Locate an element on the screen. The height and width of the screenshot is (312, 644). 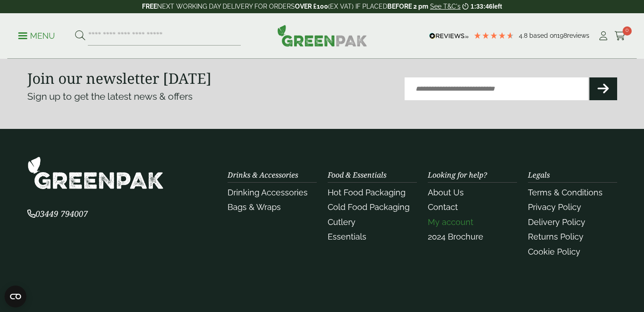
a: 0 is located at coordinates (620, 36).